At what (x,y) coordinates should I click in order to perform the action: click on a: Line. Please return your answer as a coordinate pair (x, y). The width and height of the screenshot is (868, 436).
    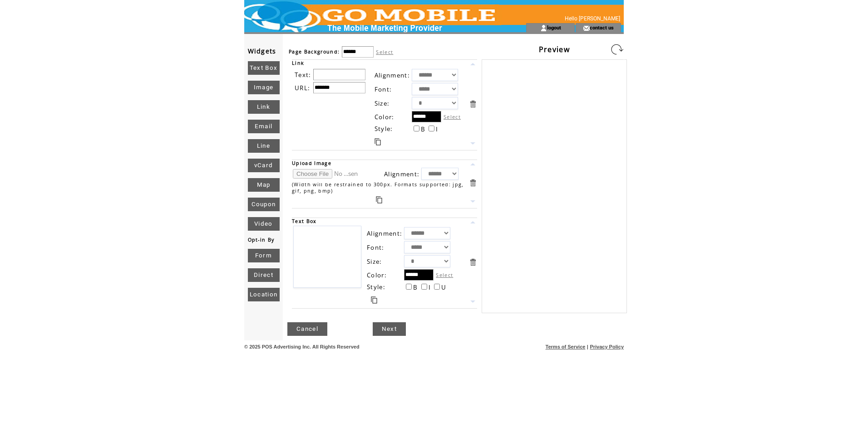
    Looking at the image, I should click on (263, 146).